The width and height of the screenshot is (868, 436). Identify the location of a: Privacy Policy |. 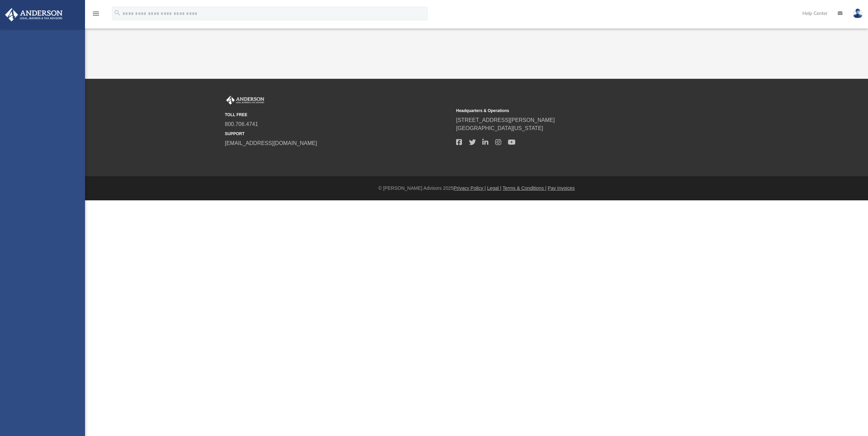
(470, 188).